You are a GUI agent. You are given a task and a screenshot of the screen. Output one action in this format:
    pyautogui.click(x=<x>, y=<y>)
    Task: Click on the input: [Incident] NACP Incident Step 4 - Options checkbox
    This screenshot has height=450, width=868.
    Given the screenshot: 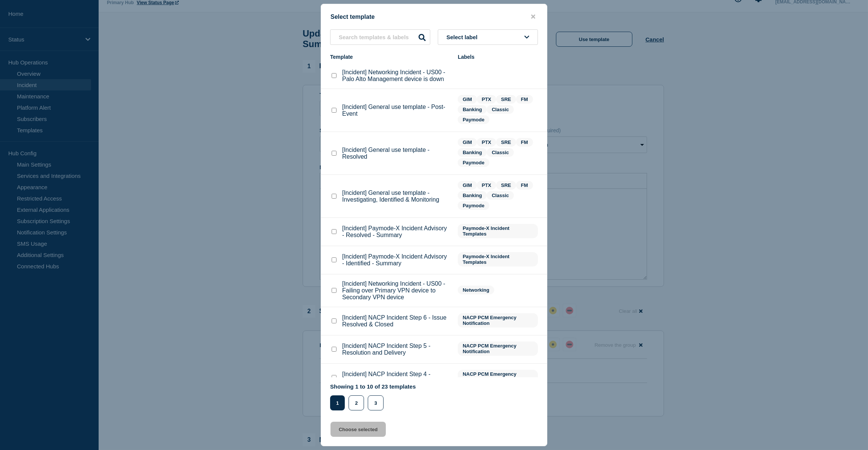 What is the action you would take?
    pyautogui.click(x=334, y=377)
    